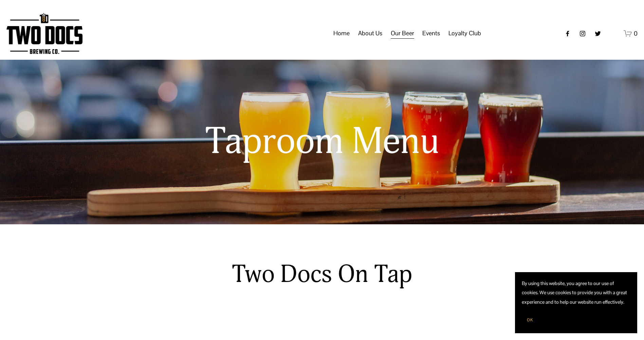 This screenshot has width=644, height=340. I want to click on span: Loyalty Club, so click(465, 34).